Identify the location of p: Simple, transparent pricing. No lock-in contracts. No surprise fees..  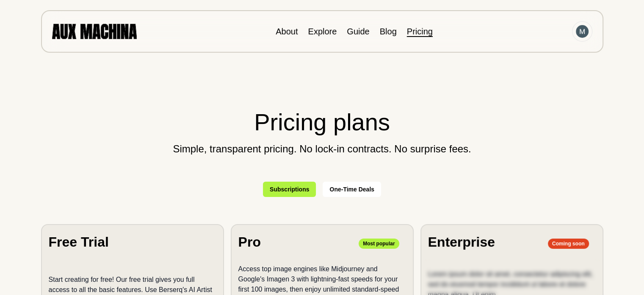
(322, 149).